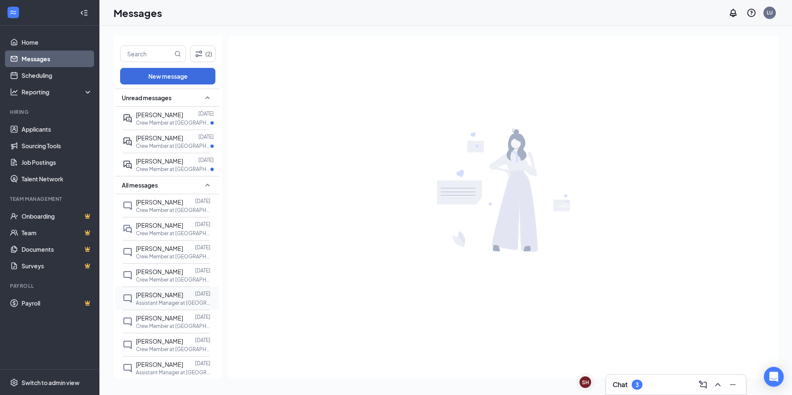 This screenshot has width=792, height=395. I want to click on a: Messages, so click(57, 59).